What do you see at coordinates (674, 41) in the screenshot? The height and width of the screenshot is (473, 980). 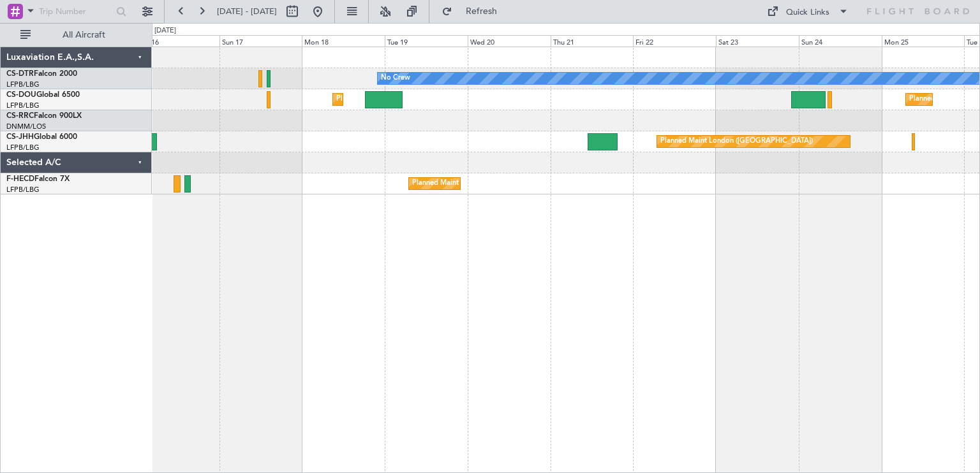 I see `div: Fri 22` at bounding box center [674, 41].